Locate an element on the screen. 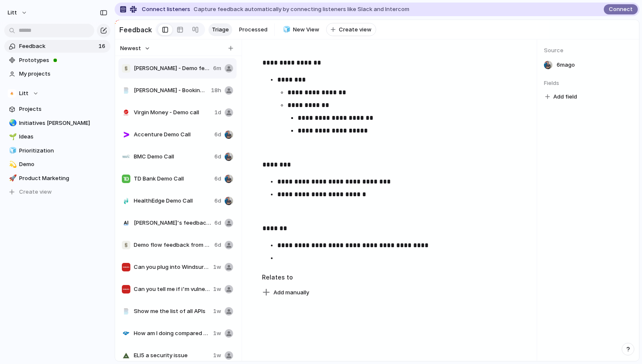  h3: Relates to is located at coordinates (391, 277).